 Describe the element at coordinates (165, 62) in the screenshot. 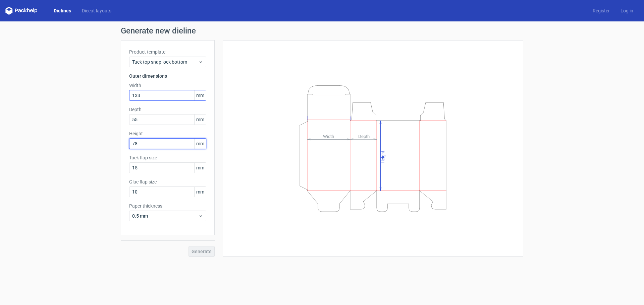

I see `span: Tuck top snap lock bottom` at that location.